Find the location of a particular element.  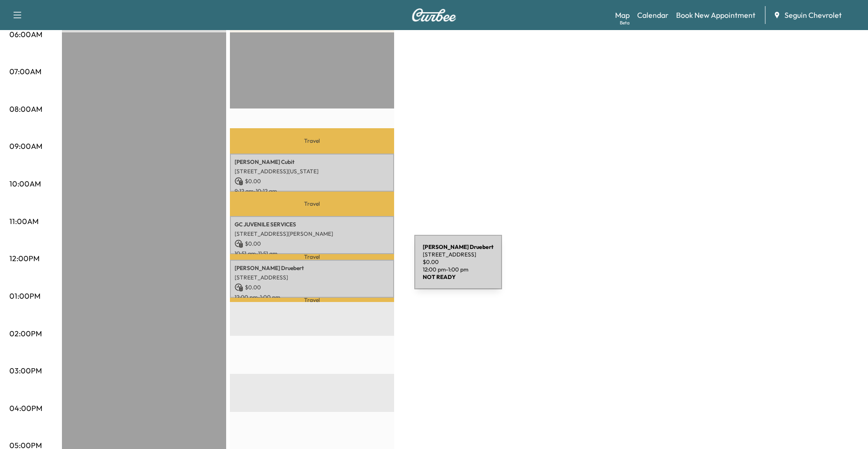

a: Book New Appointment is located at coordinates (716, 15).